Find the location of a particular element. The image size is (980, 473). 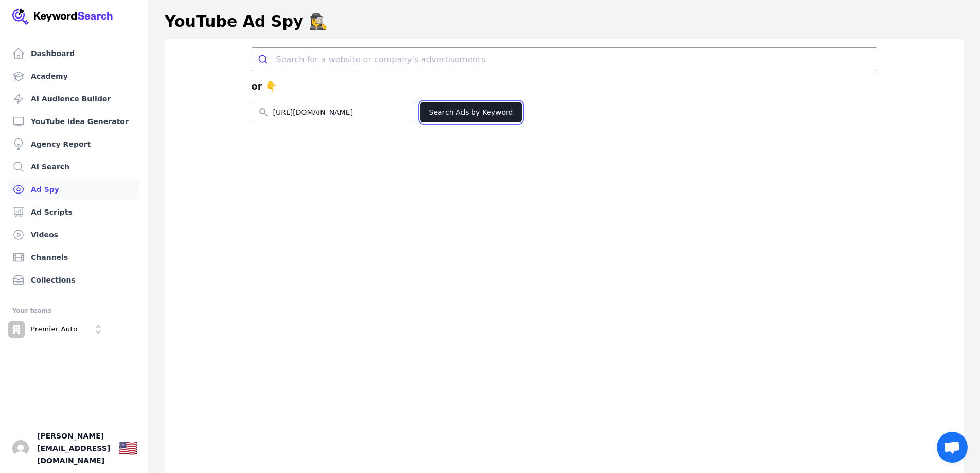

a: Channels is located at coordinates (74, 257).